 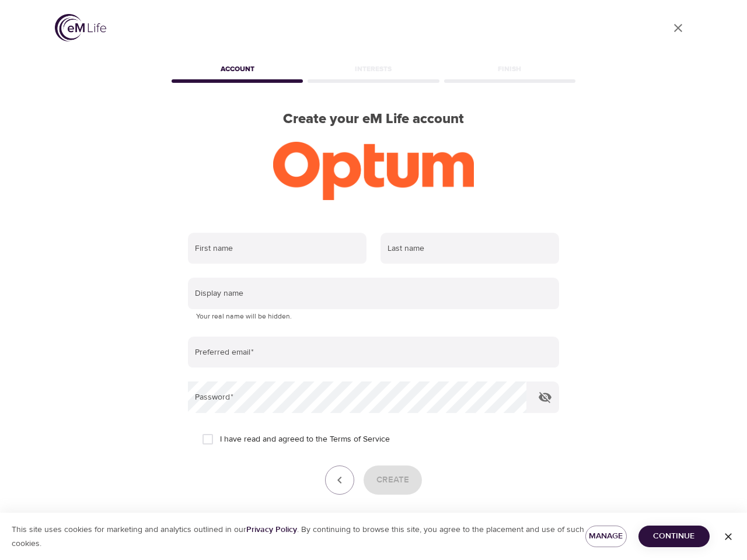 What do you see at coordinates (271, 530) in the screenshot?
I see `b: Privacy Policy` at bounding box center [271, 530].